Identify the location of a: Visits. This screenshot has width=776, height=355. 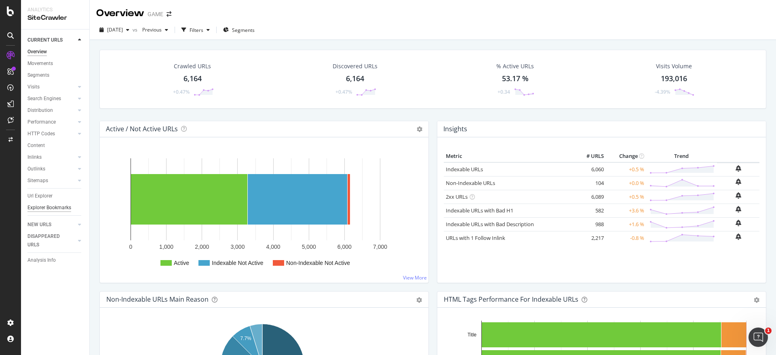
(51, 87).